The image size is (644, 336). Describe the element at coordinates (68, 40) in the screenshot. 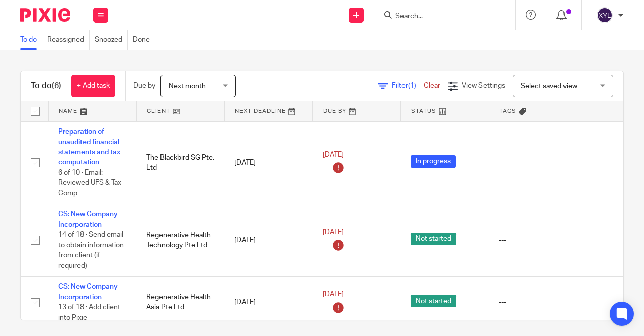

I see `a: Reassigned` at that location.